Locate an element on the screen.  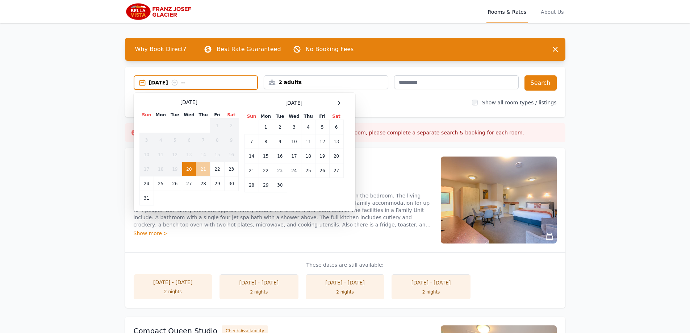
span: Why Book Direct? is located at coordinates (161, 49).